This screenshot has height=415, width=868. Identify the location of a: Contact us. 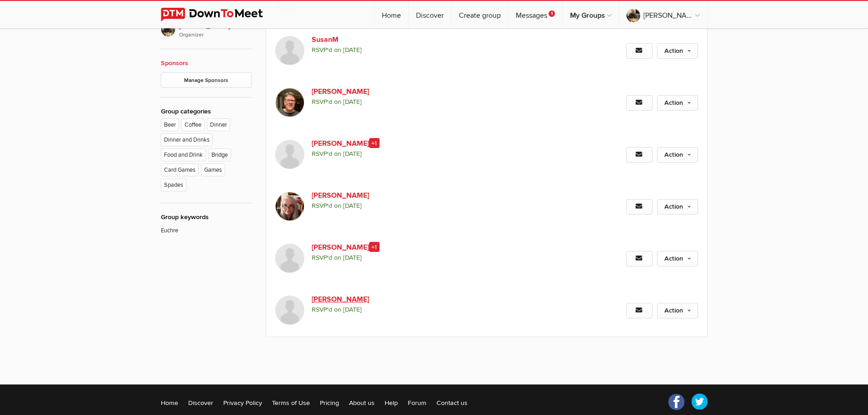
(452, 402).